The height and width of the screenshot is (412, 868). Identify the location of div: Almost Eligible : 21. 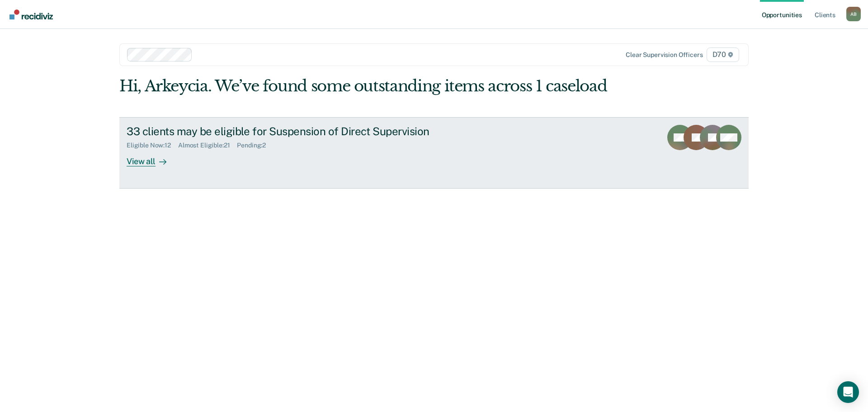
(208, 145).